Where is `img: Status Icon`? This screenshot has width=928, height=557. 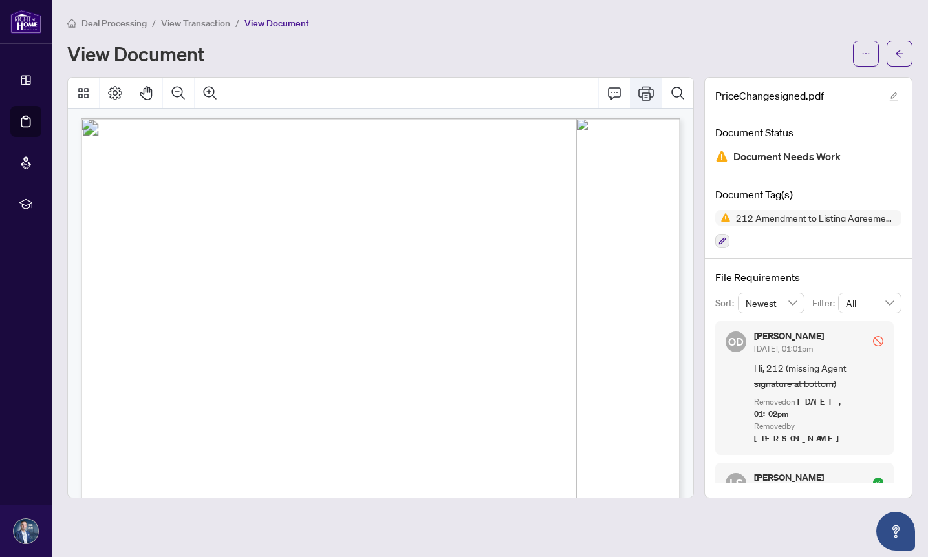 img: Status Icon is located at coordinates (723, 218).